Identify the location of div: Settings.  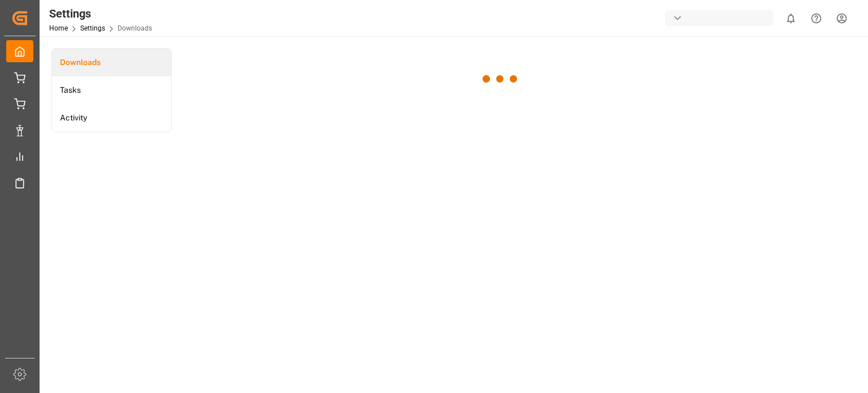
(100, 14).